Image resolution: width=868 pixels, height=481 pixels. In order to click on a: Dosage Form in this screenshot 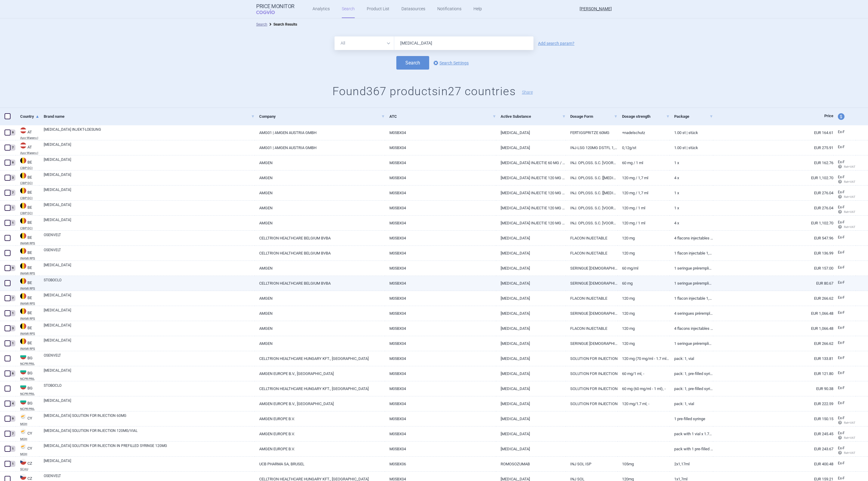, I will do `click(594, 116)`.